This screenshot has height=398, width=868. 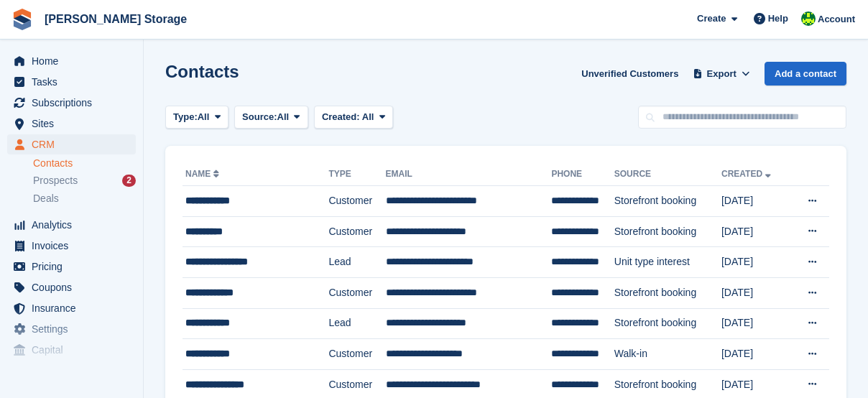 What do you see at coordinates (75, 246) in the screenshot?
I see `span: Invoices` at bounding box center [75, 246].